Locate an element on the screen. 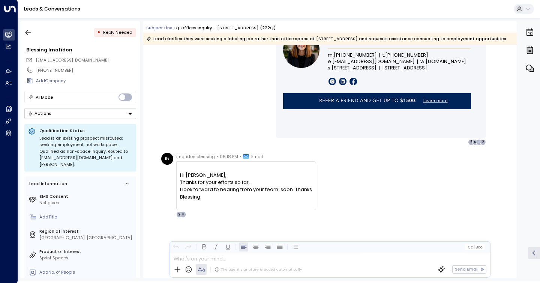 The height and width of the screenshot is (283, 540). button: Actions is located at coordinates (80, 113).